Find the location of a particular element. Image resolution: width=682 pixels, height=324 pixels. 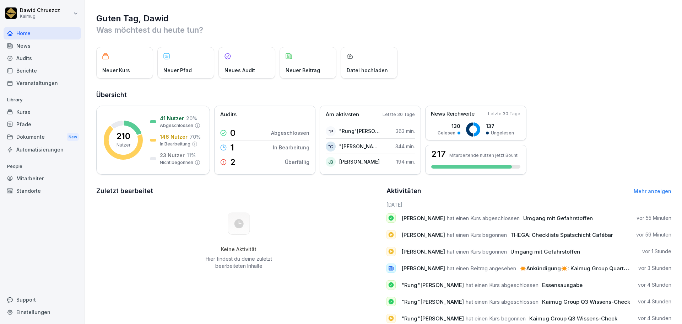

div: New is located at coordinates (73, 137).